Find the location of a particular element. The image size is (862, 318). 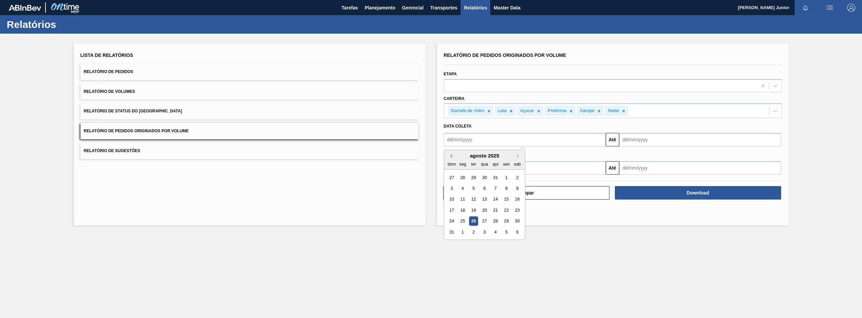

div: Choose domingo, 27 de julho de 2025 is located at coordinates (451, 177).